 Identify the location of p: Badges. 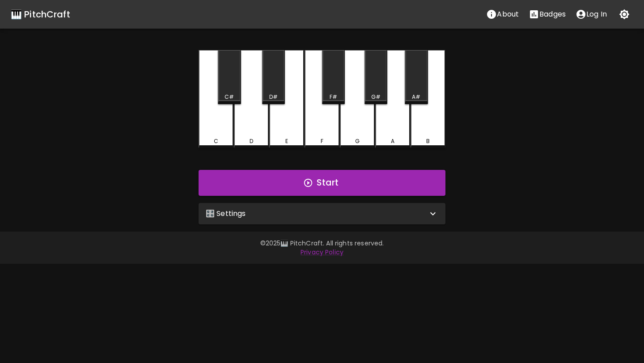
(552, 14).